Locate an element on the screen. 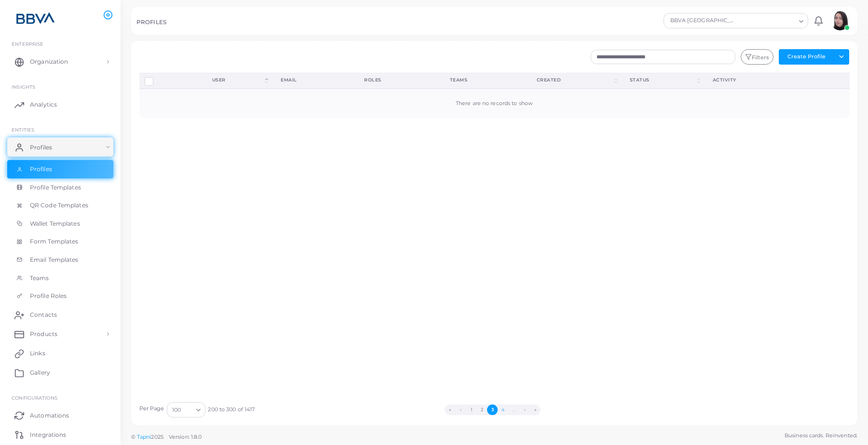 The height and width of the screenshot is (445, 868). a: QR Code Templates is located at coordinates (60, 205).